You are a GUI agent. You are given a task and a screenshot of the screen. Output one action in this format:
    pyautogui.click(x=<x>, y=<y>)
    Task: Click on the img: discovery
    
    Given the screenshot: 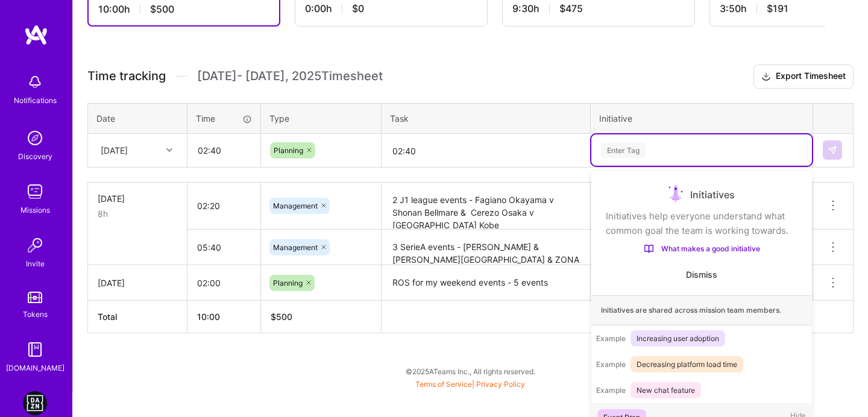 What is the action you would take?
    pyautogui.click(x=35, y=138)
    